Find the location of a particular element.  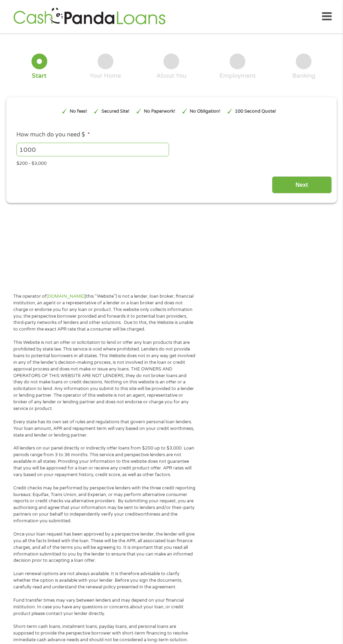

div: About You is located at coordinates (172, 76).